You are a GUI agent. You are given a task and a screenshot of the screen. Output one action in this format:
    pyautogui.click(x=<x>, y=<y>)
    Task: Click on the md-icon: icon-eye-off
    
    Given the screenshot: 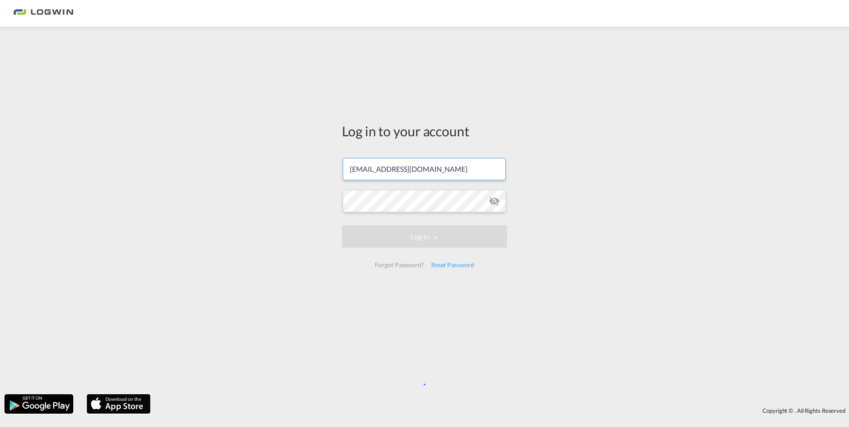 What is the action you would take?
    pyautogui.click(x=494, y=201)
    